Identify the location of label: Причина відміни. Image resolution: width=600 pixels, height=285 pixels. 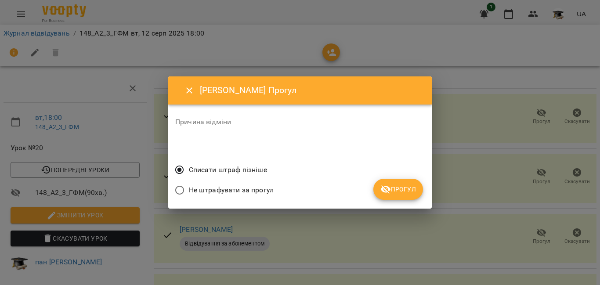
(300, 122).